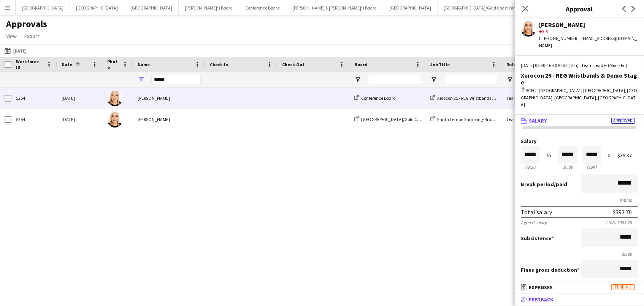 The image size is (644, 306). What do you see at coordinates (609, 155) in the screenshot?
I see `div: X` at bounding box center [609, 155].